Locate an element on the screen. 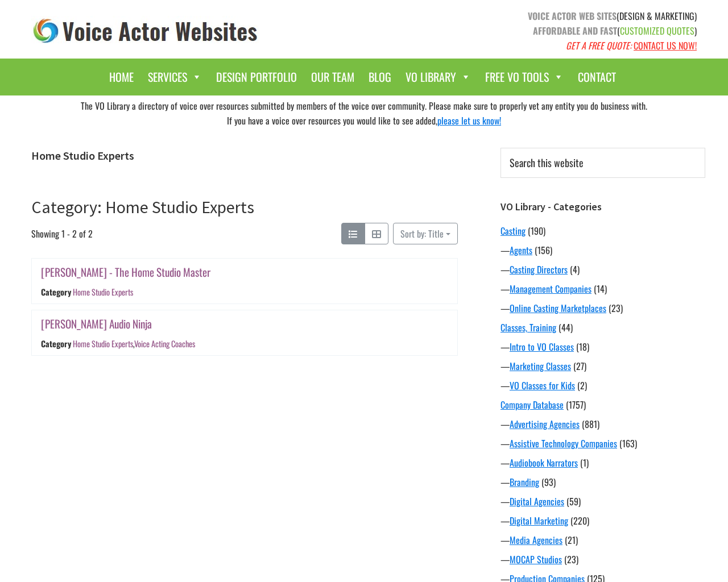 The width and height of the screenshot is (728, 582). h3: VO Library - Categories is located at coordinates (603, 207).